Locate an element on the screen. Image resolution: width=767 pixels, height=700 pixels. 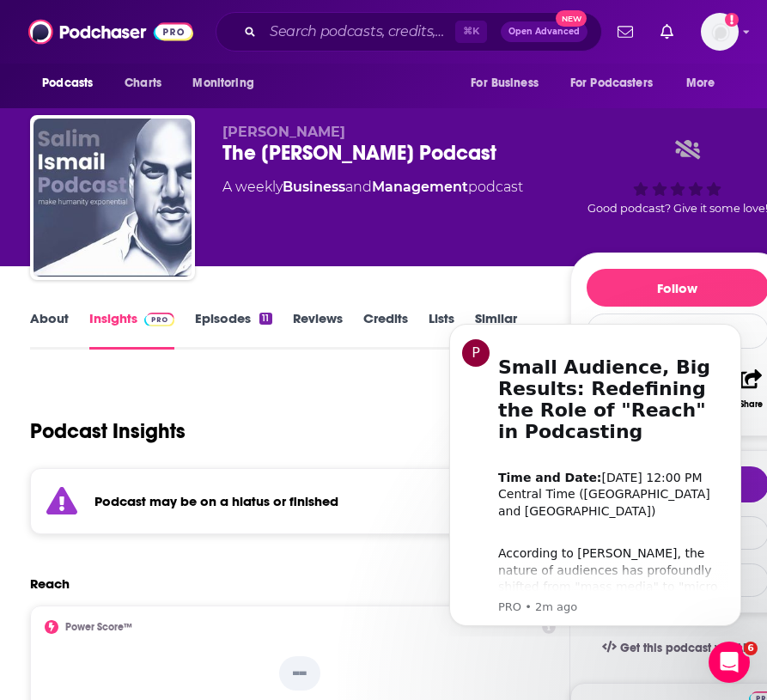
h2: Power Score™ is located at coordinates (99, 627).